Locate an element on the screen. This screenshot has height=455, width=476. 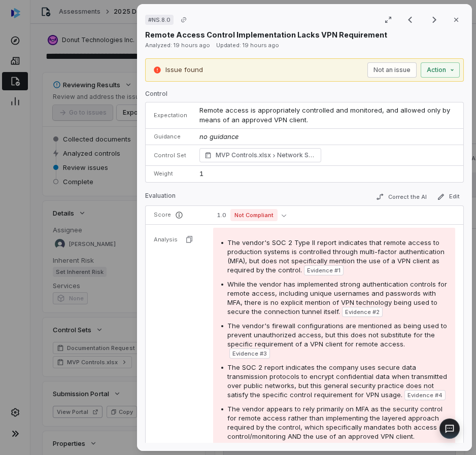
span: Evidence # 2 is located at coordinates (362, 312).